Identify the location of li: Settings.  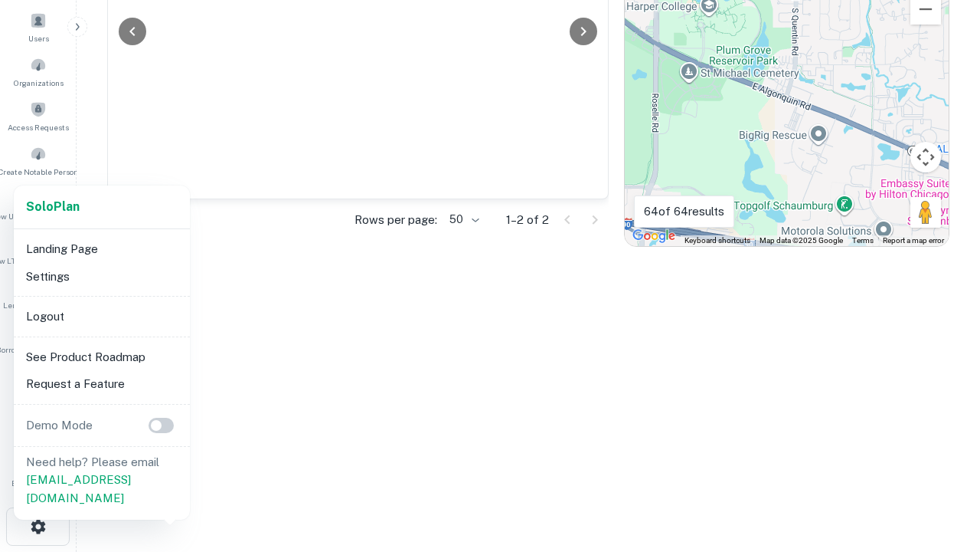
(102, 276).